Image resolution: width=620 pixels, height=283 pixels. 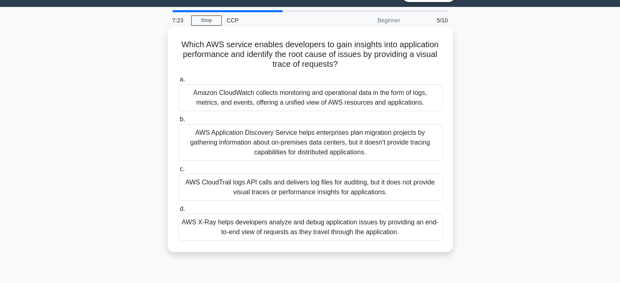 I want to click on h5: Which AWS service enables developers to gain insights into application performance and identify t..., so click(x=310, y=55).